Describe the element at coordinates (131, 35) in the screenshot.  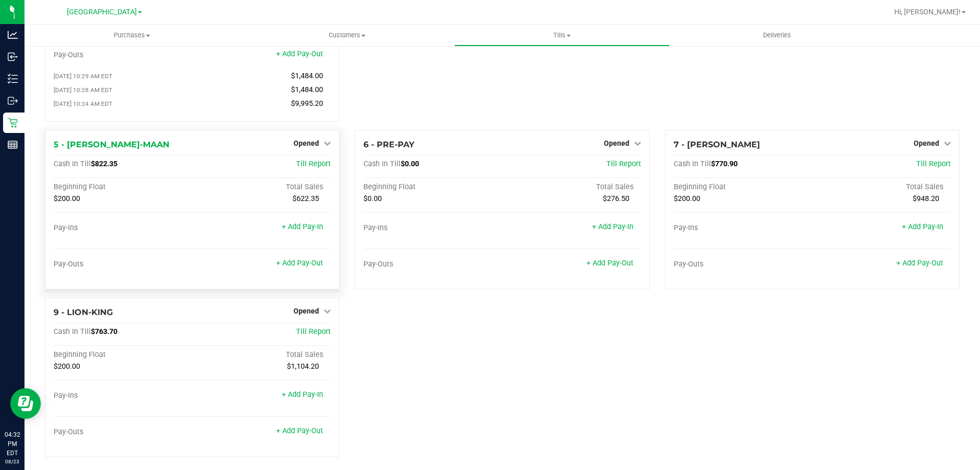
I see `span: Purchases` at that location.